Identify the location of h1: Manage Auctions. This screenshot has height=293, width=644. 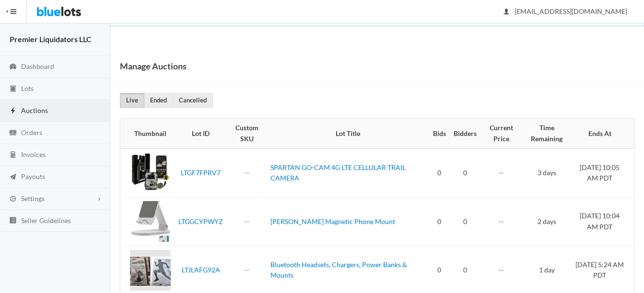
(153, 66).